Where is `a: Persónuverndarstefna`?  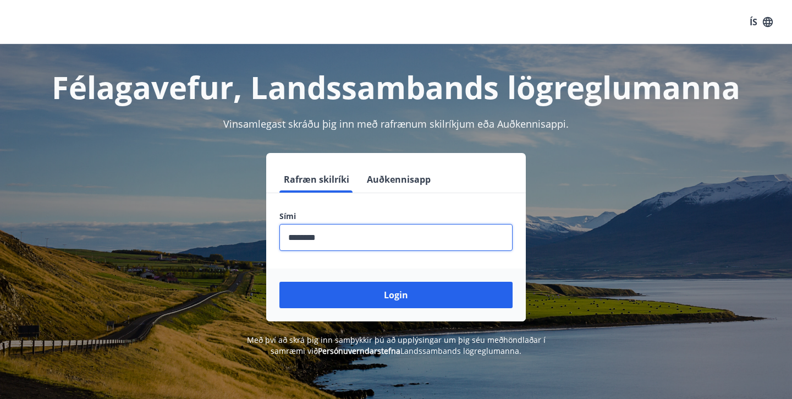 a: Persónuverndarstefna is located at coordinates (359, 351).